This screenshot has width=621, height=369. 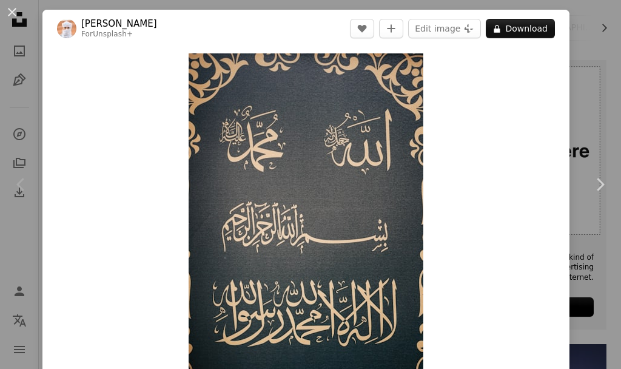 I want to click on img: Go to Ahmed's profile, so click(x=67, y=29).